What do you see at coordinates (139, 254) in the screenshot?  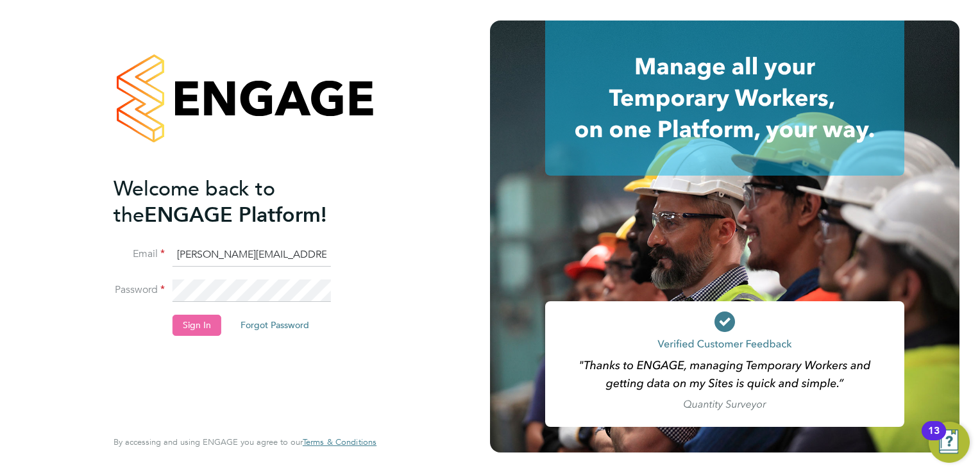 I see `label: Email` at bounding box center [139, 254].